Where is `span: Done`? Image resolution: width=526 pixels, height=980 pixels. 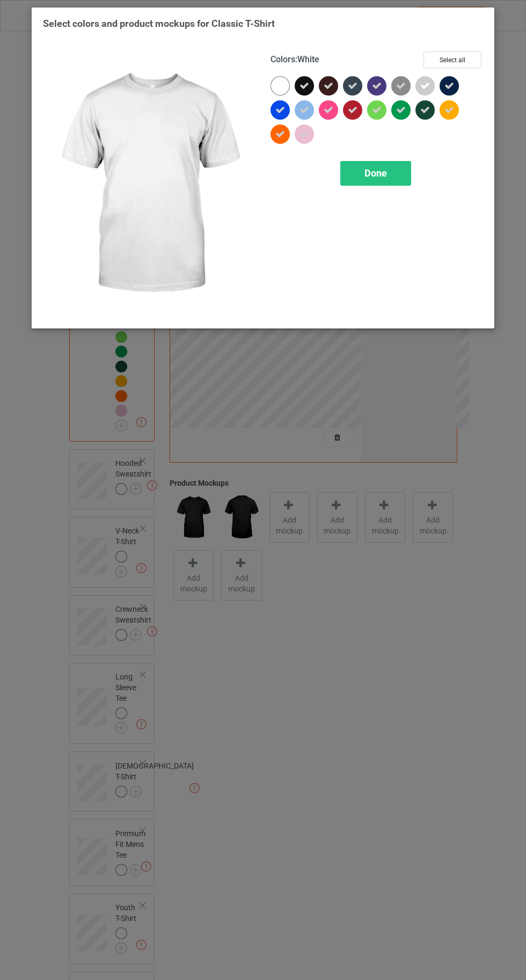 span: Done is located at coordinates (375, 173).